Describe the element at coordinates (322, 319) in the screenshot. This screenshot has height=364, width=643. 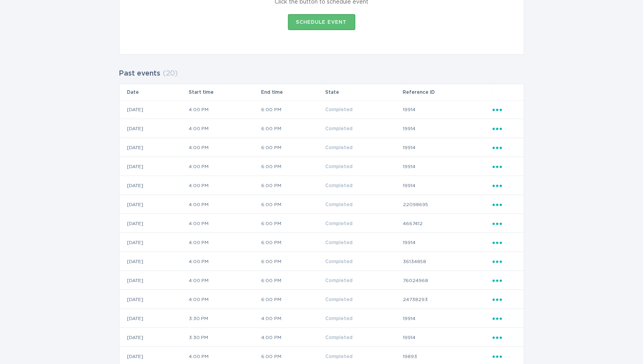
I see `tr: 133062d9be854a19886eb106c2bf2b09` at that location.